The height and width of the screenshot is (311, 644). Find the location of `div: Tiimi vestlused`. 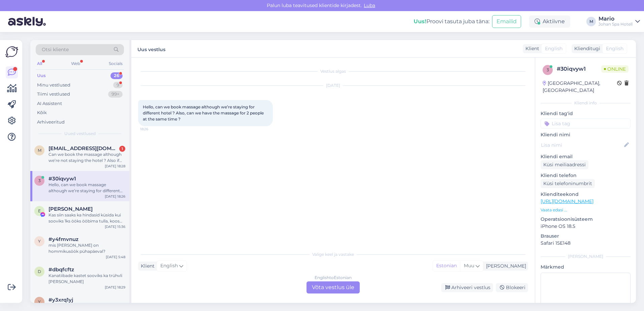

div: Tiimi vestlused is located at coordinates (54, 94).